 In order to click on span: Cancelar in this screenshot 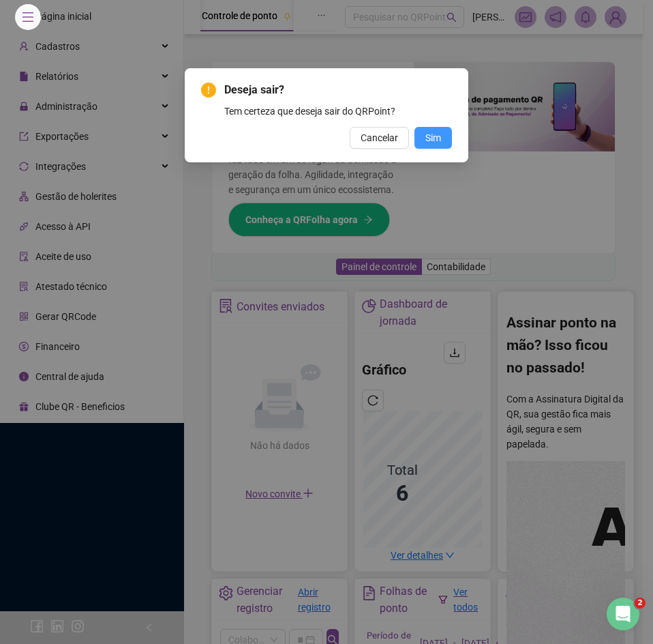, I will do `click(380, 138)`.